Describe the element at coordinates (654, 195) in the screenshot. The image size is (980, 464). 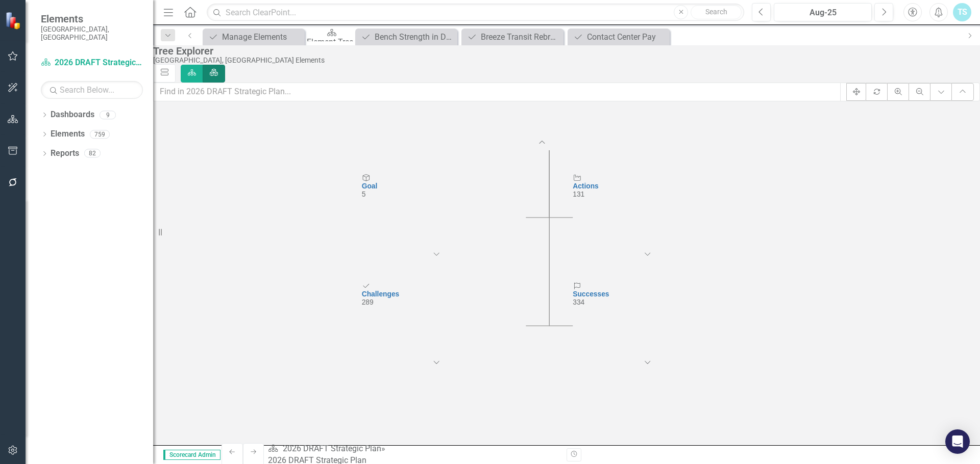
I see `div: 131` at that location.